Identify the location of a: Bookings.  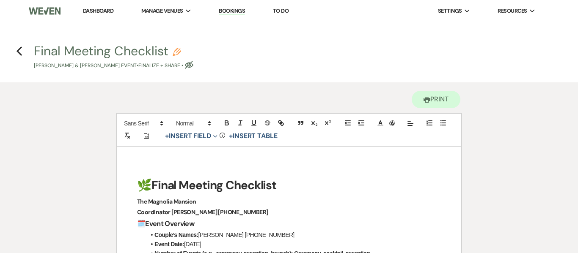
(232, 11).